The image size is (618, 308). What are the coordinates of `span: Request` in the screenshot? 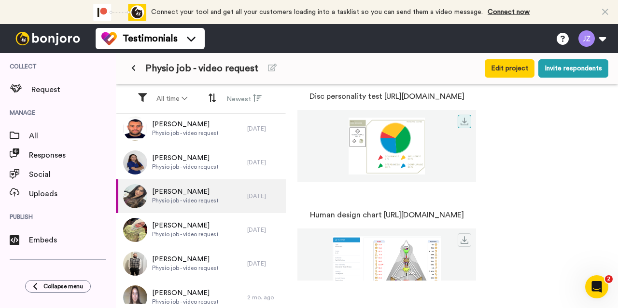 It's located at (73, 90).